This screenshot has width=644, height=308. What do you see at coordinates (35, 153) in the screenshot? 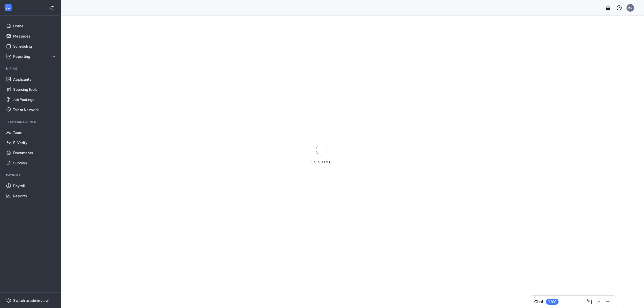
I see `a: Documents` at bounding box center [35, 153].